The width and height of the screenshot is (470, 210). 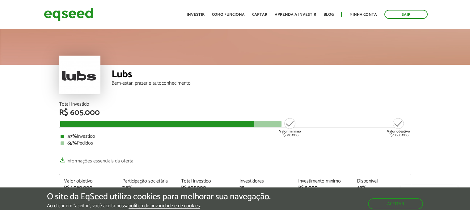 I want to click on a: Blog, so click(x=328, y=15).